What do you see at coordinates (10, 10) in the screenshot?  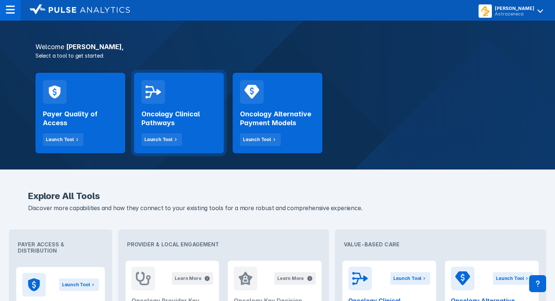 I see `img: menu--horizontal.svg` at bounding box center [10, 10].